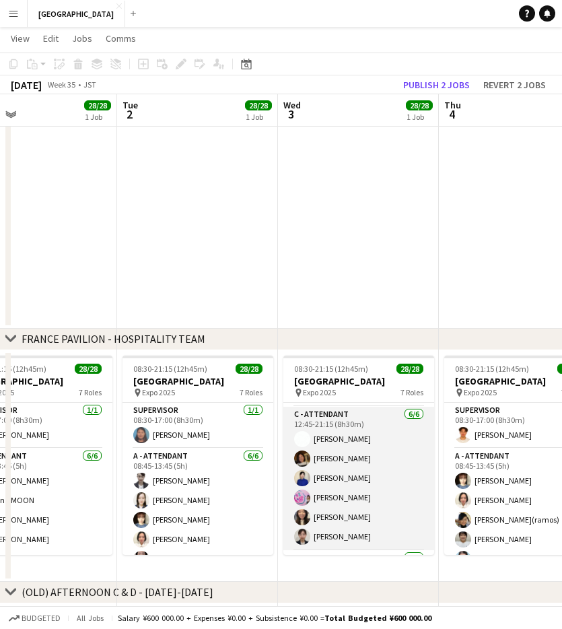 The height and width of the screenshot is (629, 562). Describe the element at coordinates (378, 617) in the screenshot. I see `span: Total Budgeted ¥600 000.00` at that location.